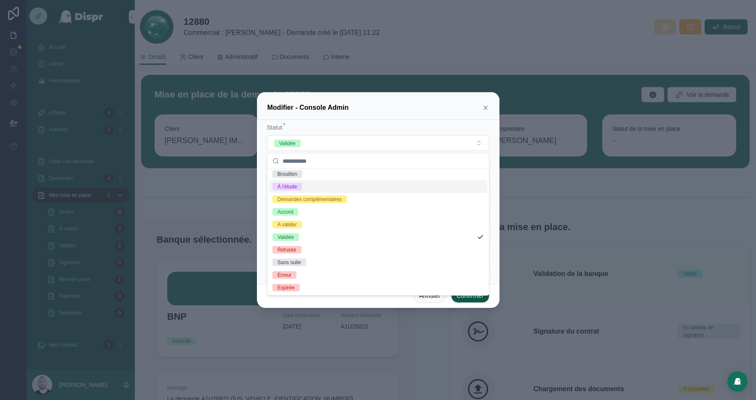  I want to click on div: À l'étude, so click(287, 187).